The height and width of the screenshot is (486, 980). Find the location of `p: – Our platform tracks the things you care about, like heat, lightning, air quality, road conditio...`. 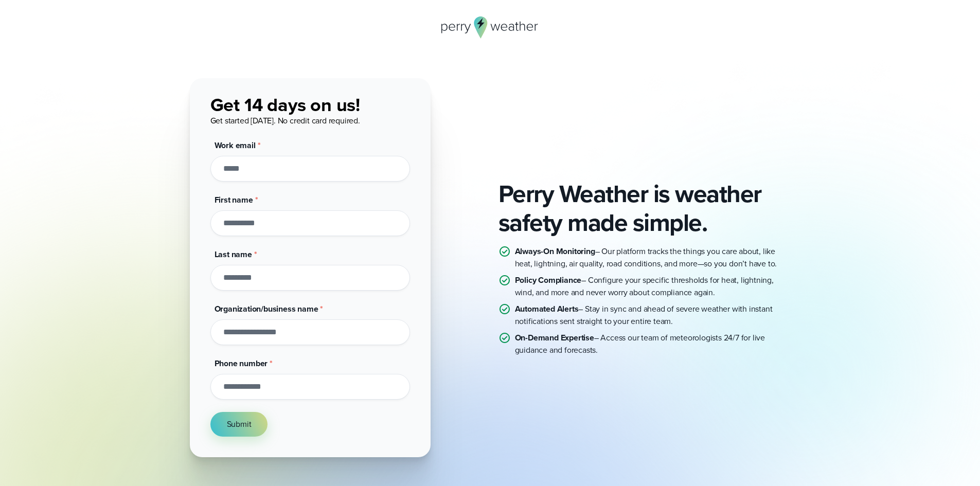

p: – Our platform tracks the things you care about, like heat, lightning, air quality, road conditio... is located at coordinates (653, 258).